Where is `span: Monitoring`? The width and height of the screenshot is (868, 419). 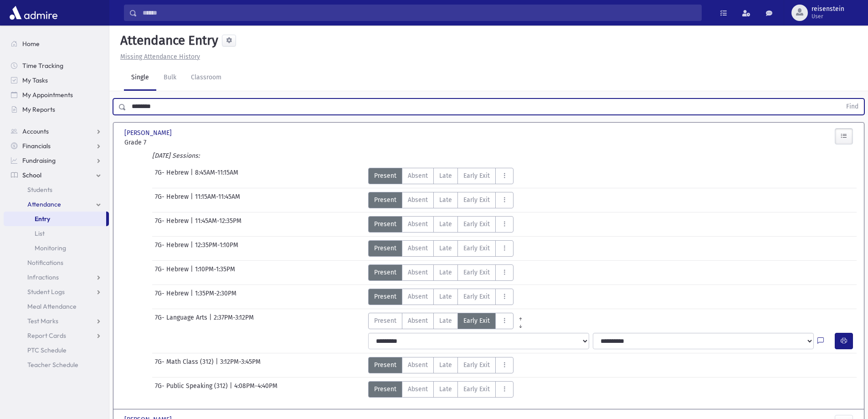 span: Monitoring is located at coordinates (50, 248).